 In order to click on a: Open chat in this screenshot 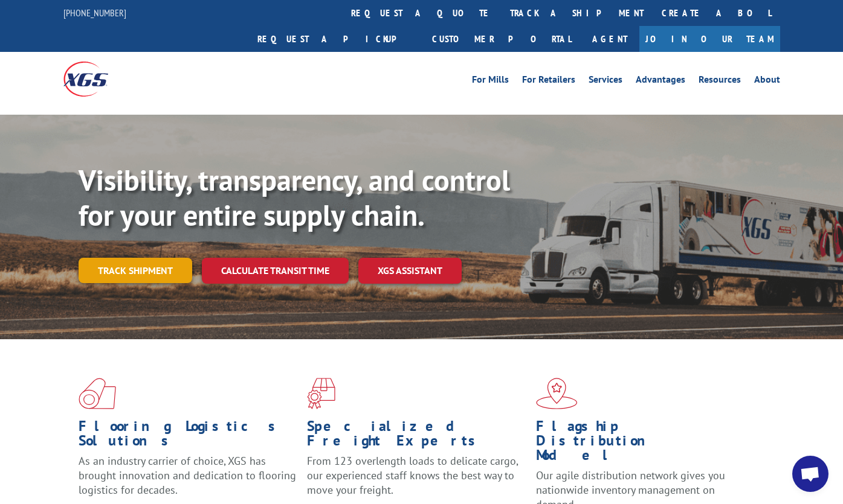, I will do `click(811, 474)`.